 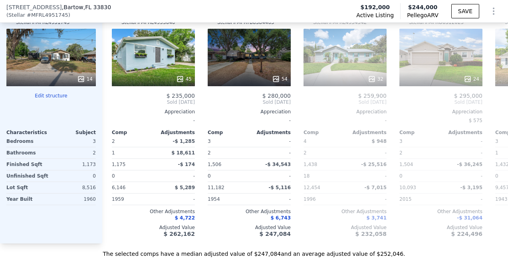 I want to click on span: $ 280,000, so click(x=277, y=96).